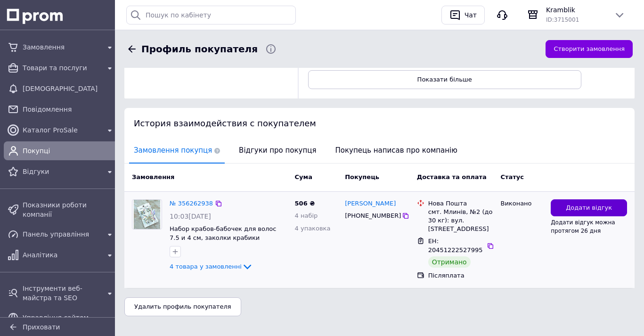 The image size is (644, 336). I want to click on a: 4 товара у замовленні, so click(211, 266).